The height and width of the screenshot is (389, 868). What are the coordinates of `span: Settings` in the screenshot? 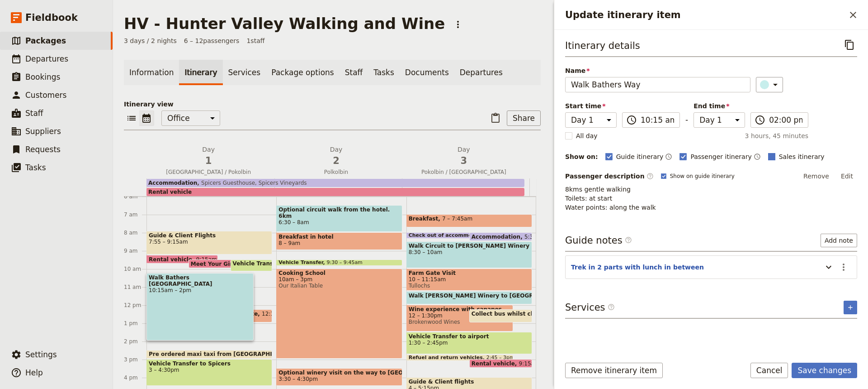 It's located at (41, 354).